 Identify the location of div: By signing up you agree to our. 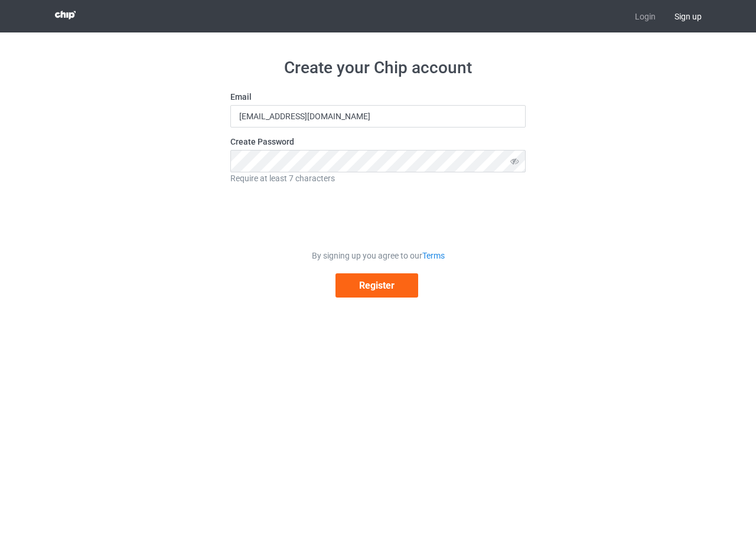
(378, 255).